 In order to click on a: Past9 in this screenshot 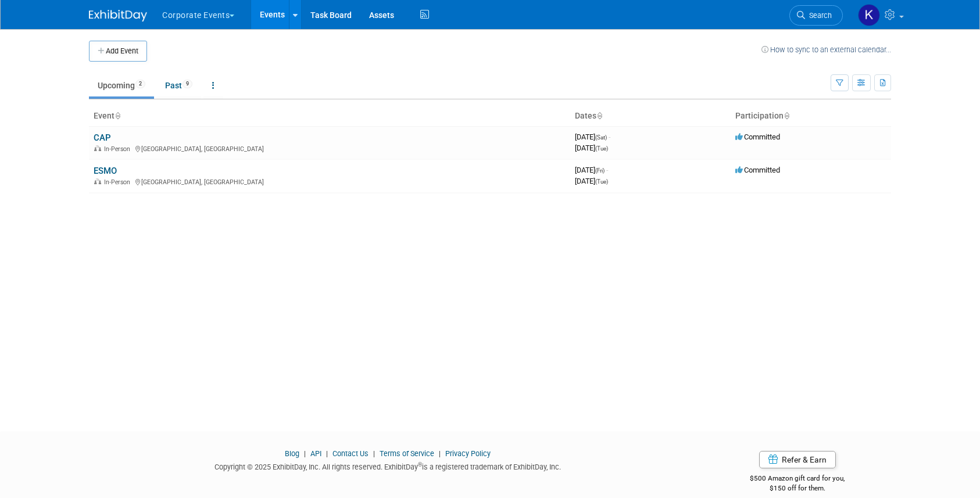, I will do `click(179, 86)`.